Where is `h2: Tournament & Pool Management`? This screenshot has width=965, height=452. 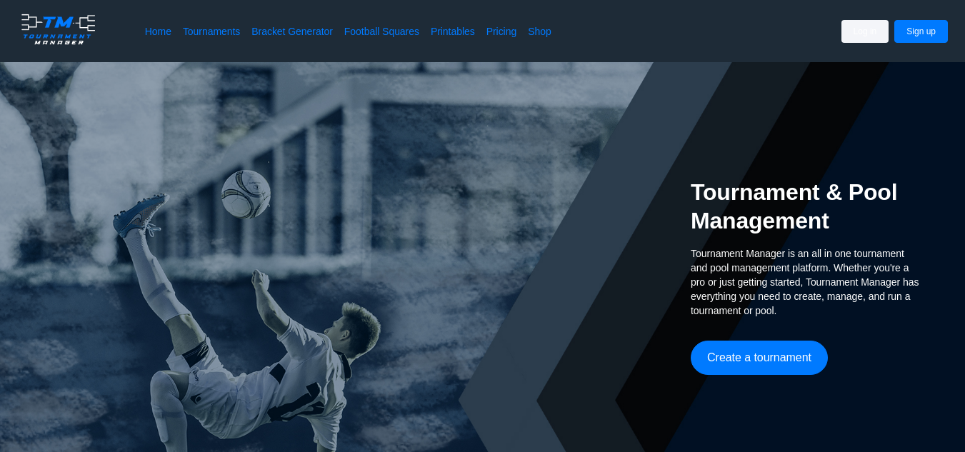 h2: Tournament & Pool Management is located at coordinates (805, 206).